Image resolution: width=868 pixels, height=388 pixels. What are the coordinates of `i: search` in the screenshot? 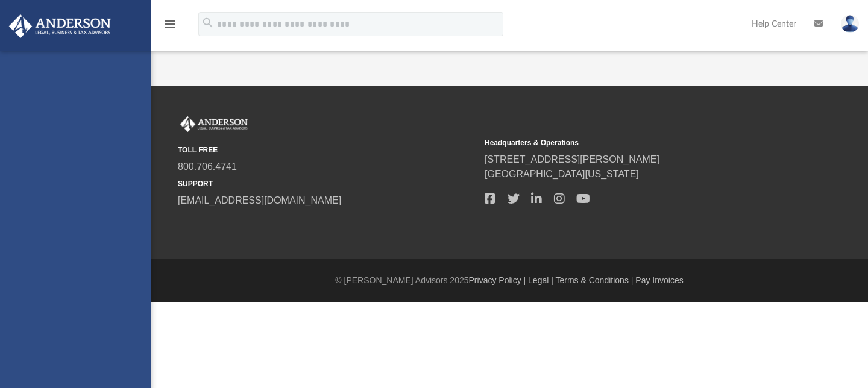 It's located at (208, 23).